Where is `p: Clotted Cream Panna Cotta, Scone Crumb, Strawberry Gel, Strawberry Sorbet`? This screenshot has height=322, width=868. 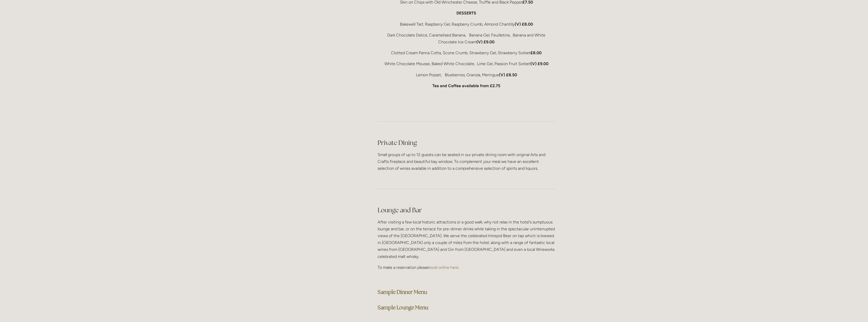 p: Clotted Cream Panna Cotta, Scone Crumb, Strawberry Gel, Strawberry Sorbet is located at coordinates (466, 53).